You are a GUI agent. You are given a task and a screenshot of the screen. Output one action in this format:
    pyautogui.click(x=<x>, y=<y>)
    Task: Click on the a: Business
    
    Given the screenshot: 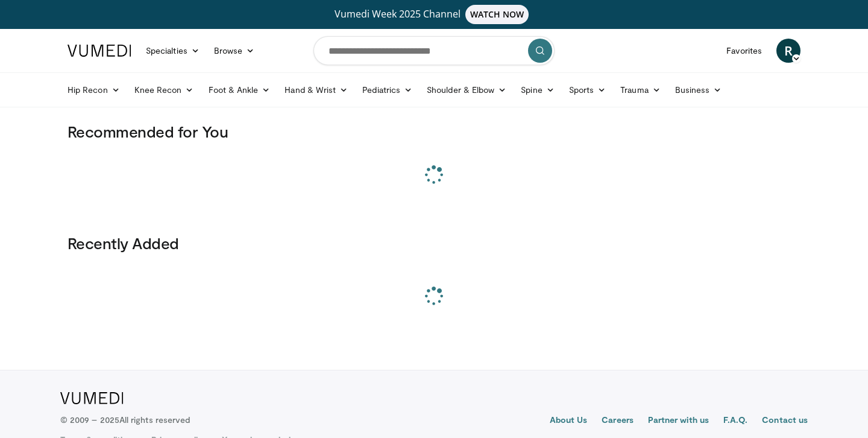 What is the action you would take?
    pyautogui.click(x=699, y=90)
    